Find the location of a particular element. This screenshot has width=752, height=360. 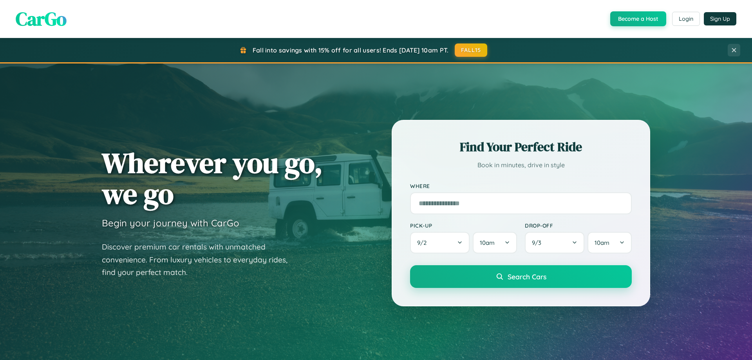

span: Search Cars is located at coordinates (527, 277).